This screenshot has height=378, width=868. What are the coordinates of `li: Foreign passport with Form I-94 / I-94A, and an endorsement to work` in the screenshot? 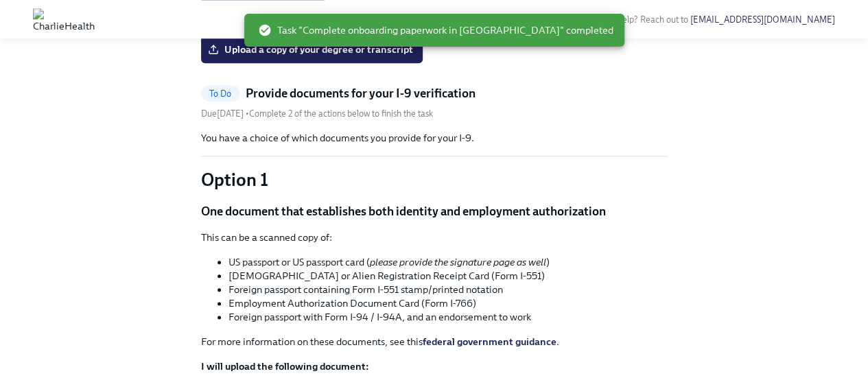 It's located at (448, 318).